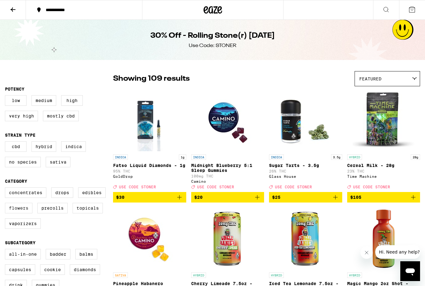  I want to click on label: Prerolls, so click(53, 208).